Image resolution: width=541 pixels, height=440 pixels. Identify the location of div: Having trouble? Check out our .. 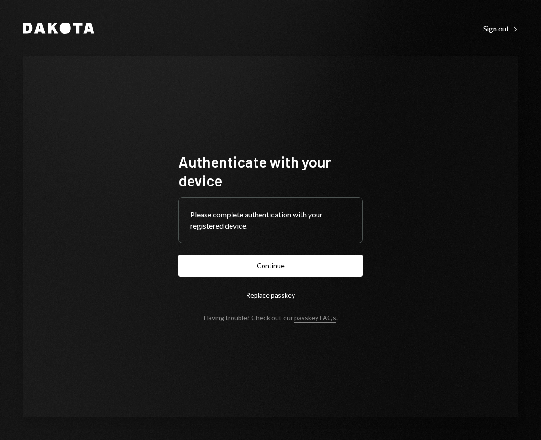
(270, 317).